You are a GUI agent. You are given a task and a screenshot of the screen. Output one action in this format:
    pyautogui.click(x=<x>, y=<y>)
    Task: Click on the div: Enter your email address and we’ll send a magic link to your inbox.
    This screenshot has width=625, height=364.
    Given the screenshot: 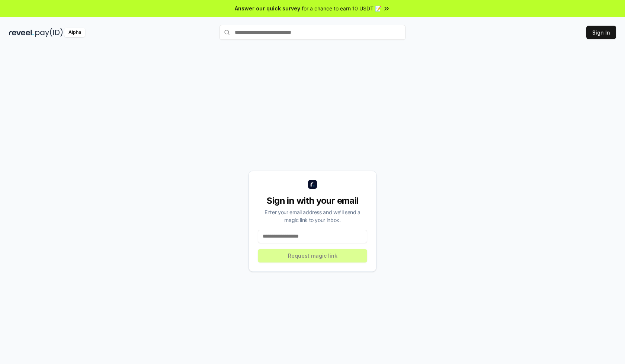 What is the action you would take?
    pyautogui.click(x=312, y=216)
    